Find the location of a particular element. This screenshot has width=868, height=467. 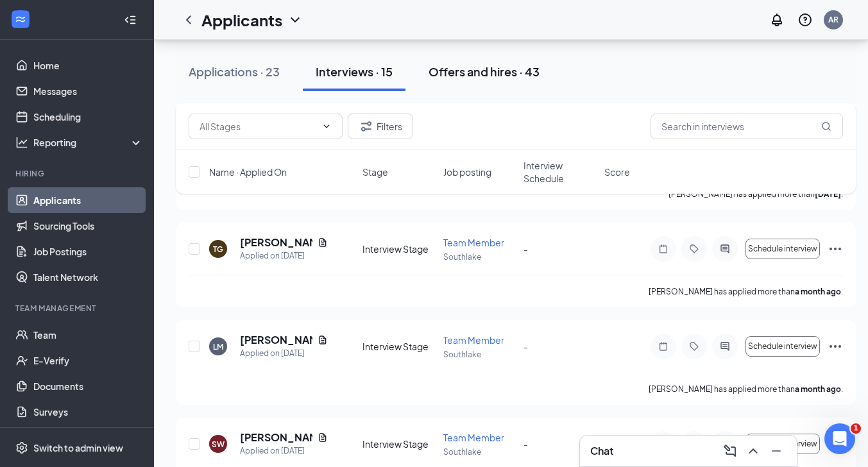

div: Offers and hires · 43 is located at coordinates (484, 71).